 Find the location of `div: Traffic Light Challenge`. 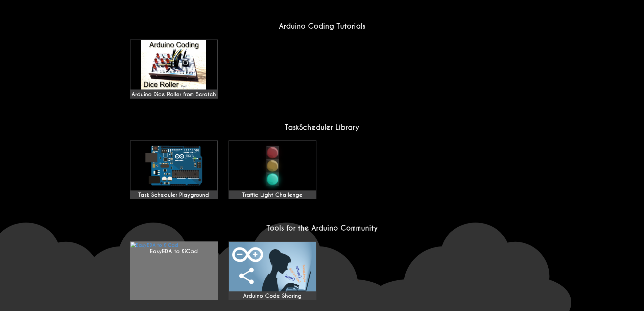

div: Traffic Light Challenge is located at coordinates (272, 195).